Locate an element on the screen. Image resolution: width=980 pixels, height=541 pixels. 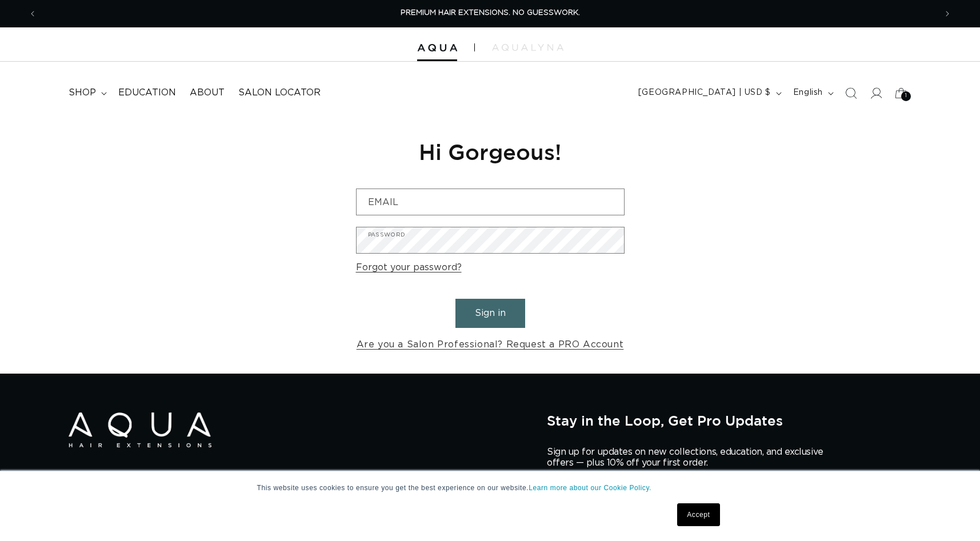
a: About is located at coordinates (207, 92).